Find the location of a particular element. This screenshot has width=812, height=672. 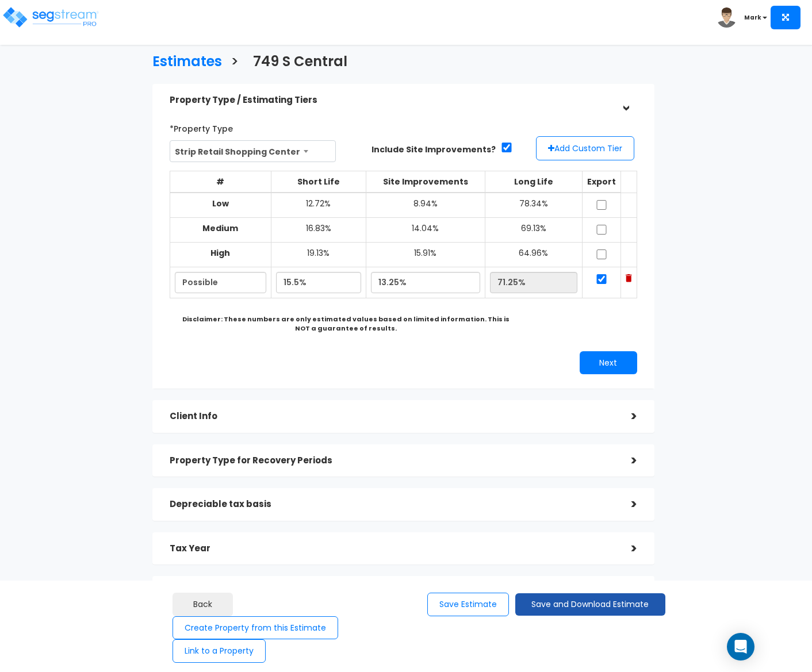

th: Export is located at coordinates (601, 183).